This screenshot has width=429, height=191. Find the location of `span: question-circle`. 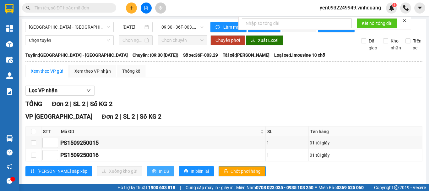

span: question-circle is located at coordinates (9, 152).